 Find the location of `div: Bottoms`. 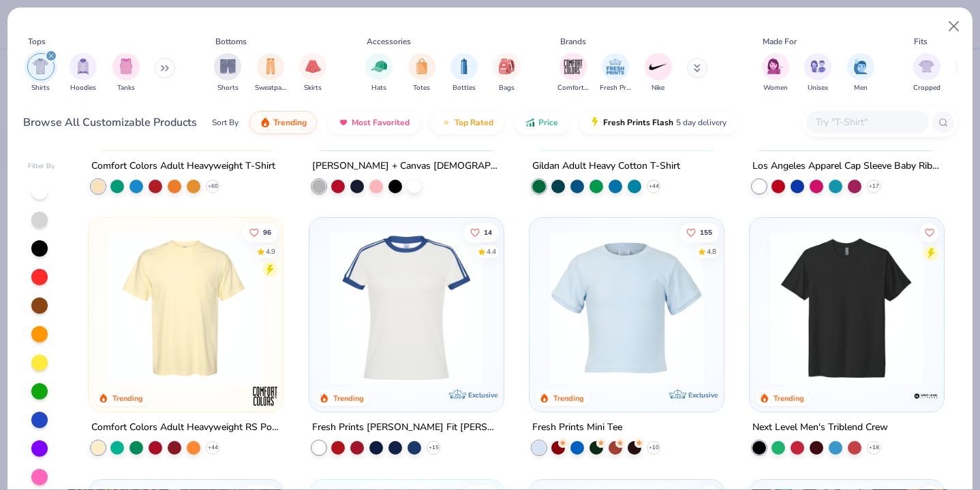

div: Bottoms is located at coordinates (231, 41).